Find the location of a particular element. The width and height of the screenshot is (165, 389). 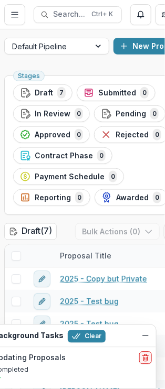

span: Search... is located at coordinates (69, 14).